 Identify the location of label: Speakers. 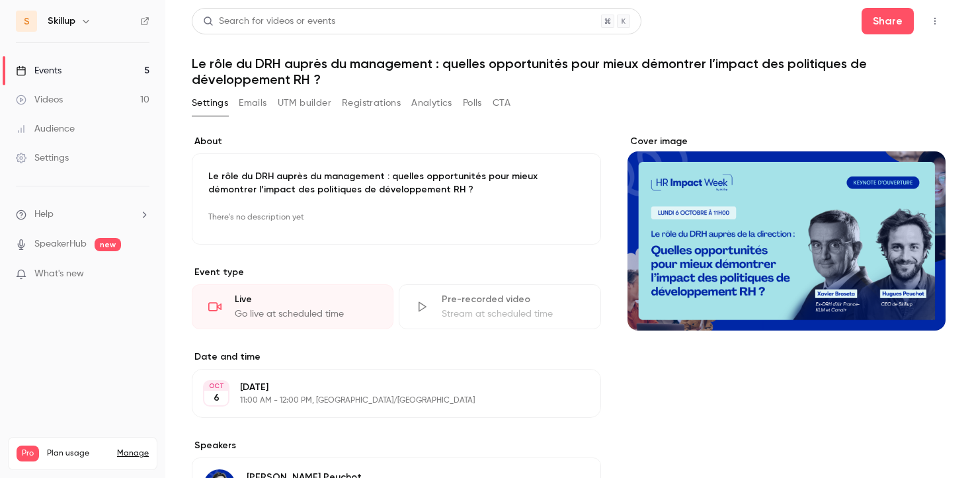
(396, 446).